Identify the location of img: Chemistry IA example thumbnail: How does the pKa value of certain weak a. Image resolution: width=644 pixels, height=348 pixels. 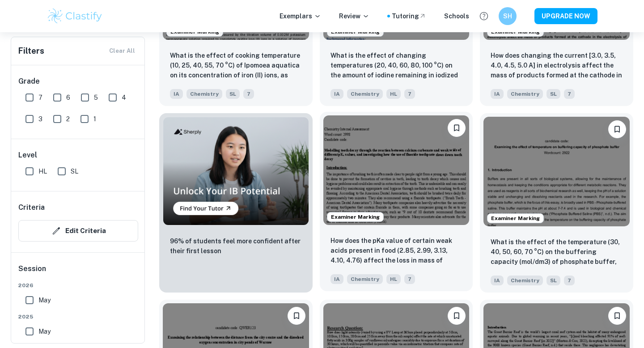
(396, 170).